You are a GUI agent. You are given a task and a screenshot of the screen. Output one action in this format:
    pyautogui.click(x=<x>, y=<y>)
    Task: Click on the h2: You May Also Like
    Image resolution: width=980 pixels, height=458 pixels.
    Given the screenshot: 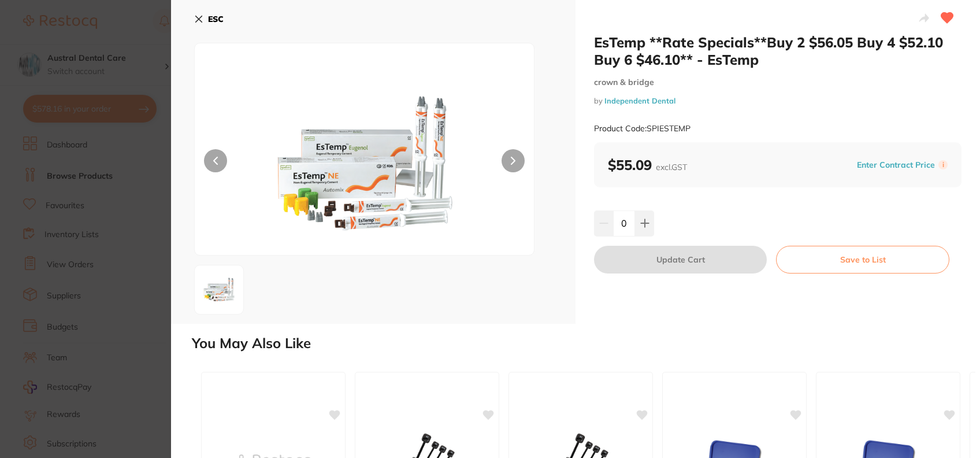 What is the action you would take?
    pyautogui.click(x=583, y=344)
    